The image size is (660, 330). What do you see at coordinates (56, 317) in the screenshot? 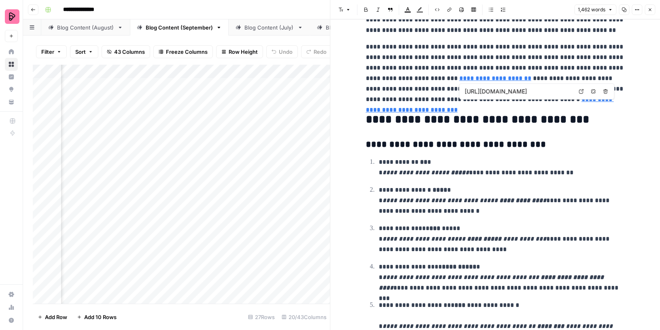
I see `span: Add Row` at bounding box center [56, 317].